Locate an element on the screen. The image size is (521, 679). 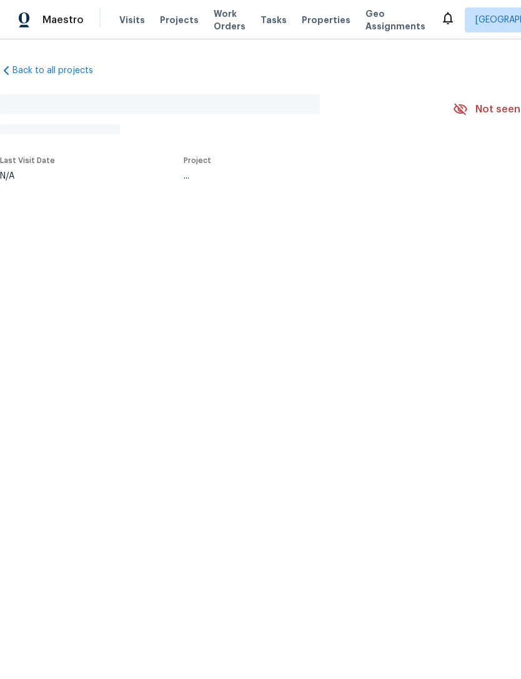
span: Properties is located at coordinates (326, 20).